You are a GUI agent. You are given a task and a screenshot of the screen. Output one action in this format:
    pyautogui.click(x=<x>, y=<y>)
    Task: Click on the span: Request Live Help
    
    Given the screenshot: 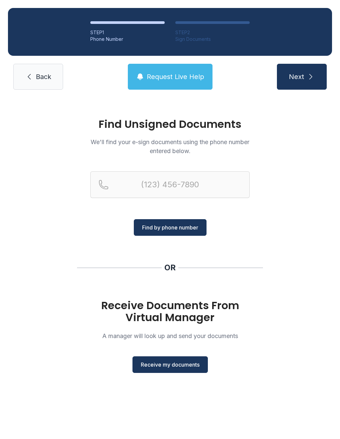 What is the action you would take?
    pyautogui.click(x=175, y=77)
    